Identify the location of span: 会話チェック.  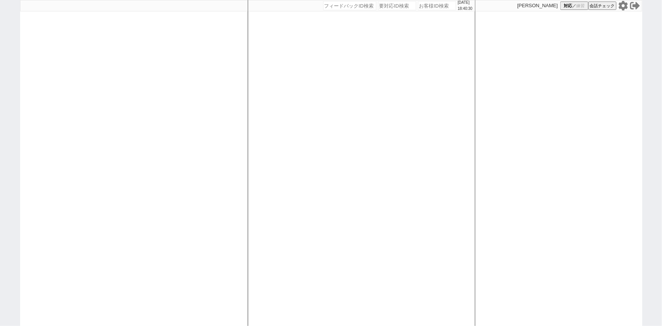
(603, 6).